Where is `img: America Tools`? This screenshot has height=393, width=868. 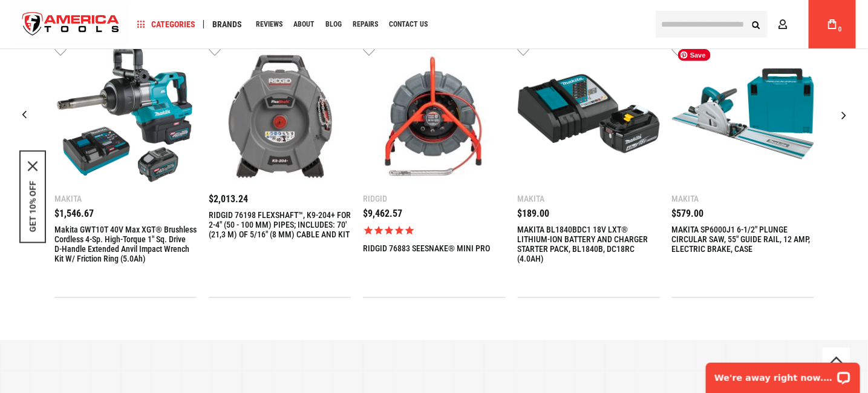 img: America Tools is located at coordinates (71, 24).